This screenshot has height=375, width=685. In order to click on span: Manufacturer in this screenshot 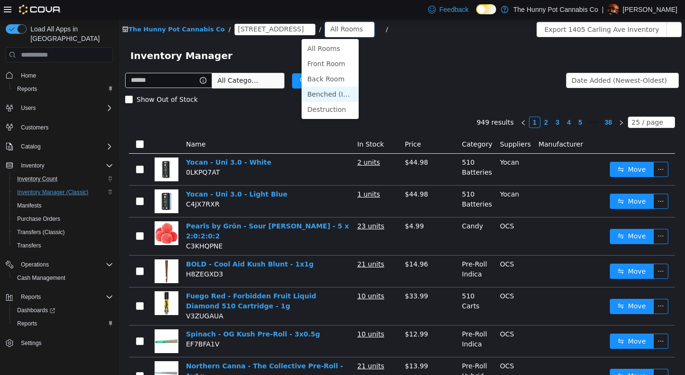, I will do `click(442, 126)`.